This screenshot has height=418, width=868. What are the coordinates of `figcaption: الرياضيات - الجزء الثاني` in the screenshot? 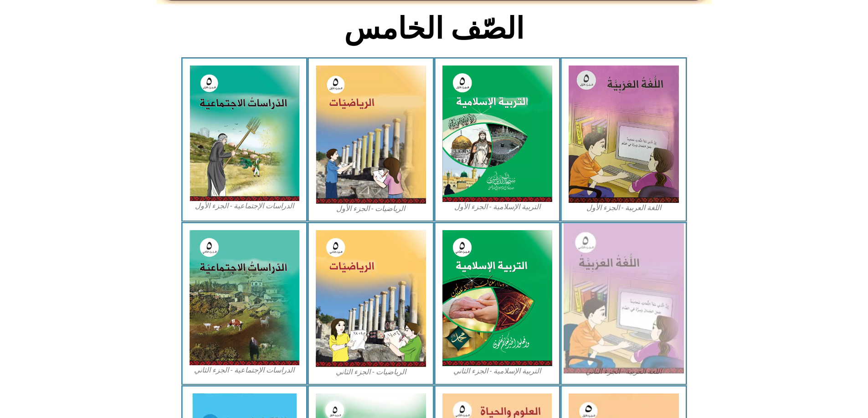 It's located at (371, 372).